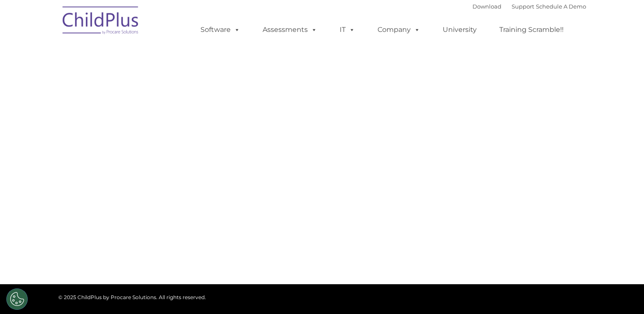  I want to click on a: Schedule A Demo, so click(561, 6).